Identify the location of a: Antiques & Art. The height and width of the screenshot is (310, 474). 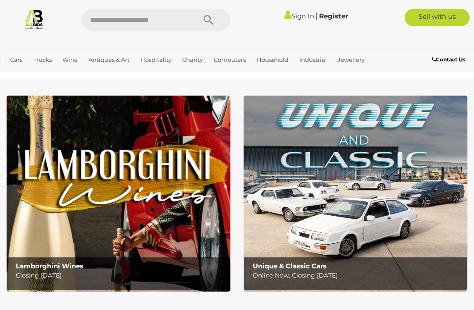
(109, 60).